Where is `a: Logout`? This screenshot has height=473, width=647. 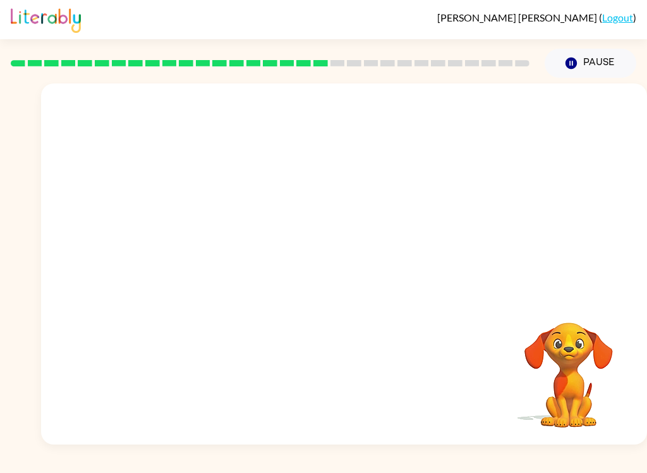
a: Logout is located at coordinates (617, 17).